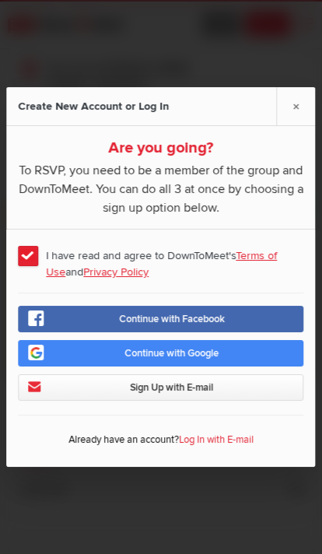 This screenshot has height=554, width=322. Describe the element at coordinates (161, 264) in the screenshot. I see `a: Terms of Use` at that location.